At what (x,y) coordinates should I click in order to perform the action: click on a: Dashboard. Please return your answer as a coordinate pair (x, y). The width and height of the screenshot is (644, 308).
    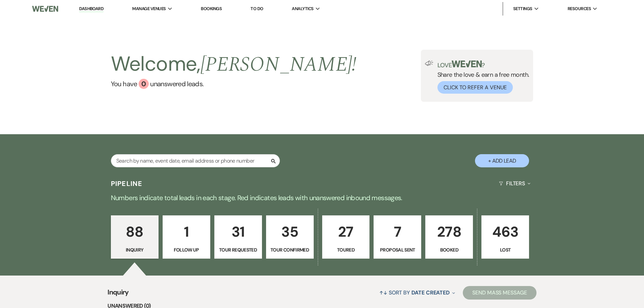
    Looking at the image, I should click on (91, 9).